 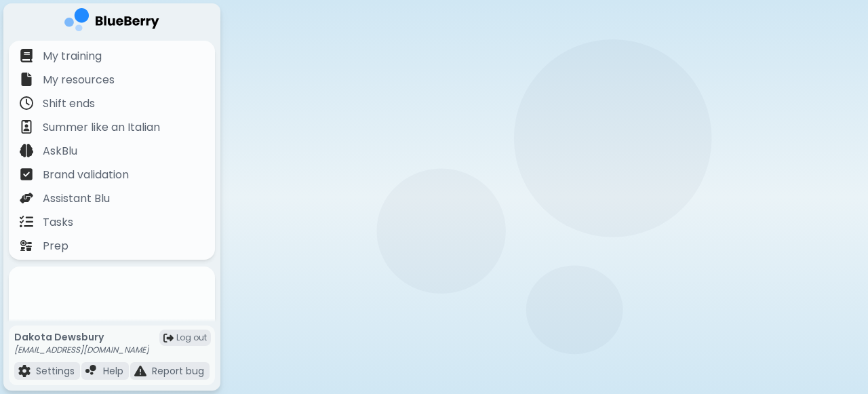 What do you see at coordinates (78, 80) in the screenshot?
I see `p: My resources` at bounding box center [78, 80].